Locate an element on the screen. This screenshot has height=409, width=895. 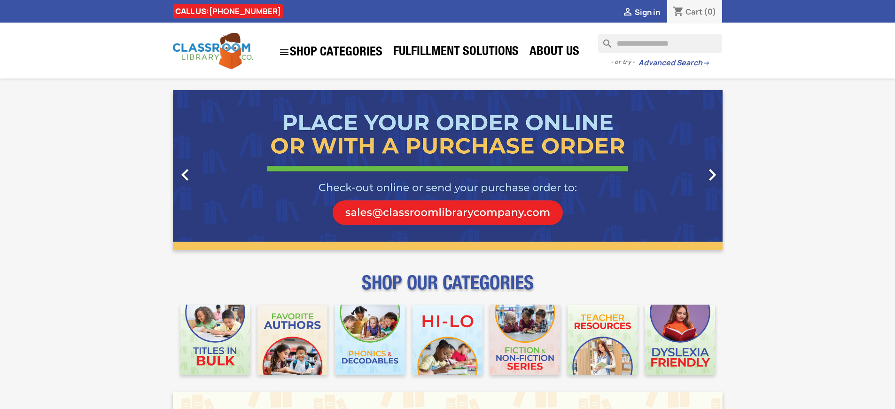
p: SHOP OUR CATEGORIES is located at coordinates (448, 288).